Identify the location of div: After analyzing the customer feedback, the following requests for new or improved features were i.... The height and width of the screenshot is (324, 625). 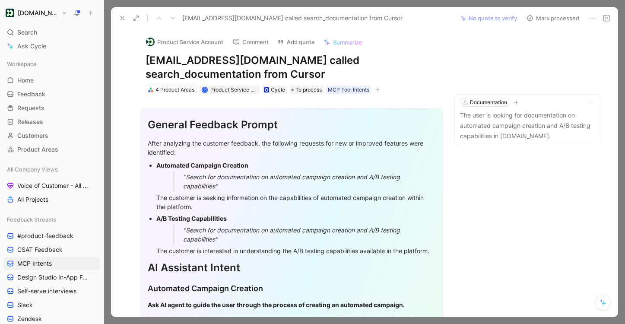
(291, 148).